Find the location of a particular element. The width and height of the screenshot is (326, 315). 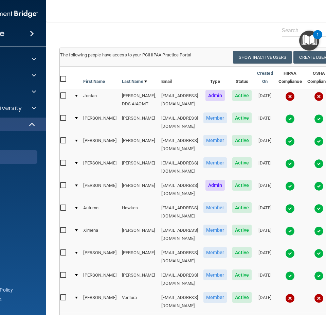

th: Status is located at coordinates (242, 77).